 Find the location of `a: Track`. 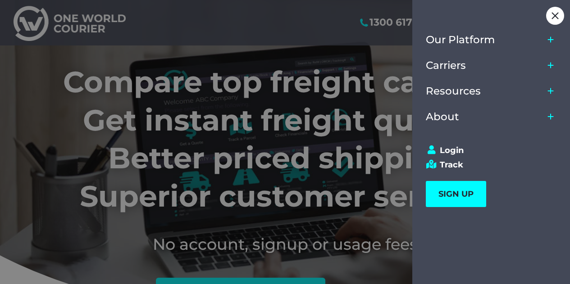

a: Track is located at coordinates (487, 165).